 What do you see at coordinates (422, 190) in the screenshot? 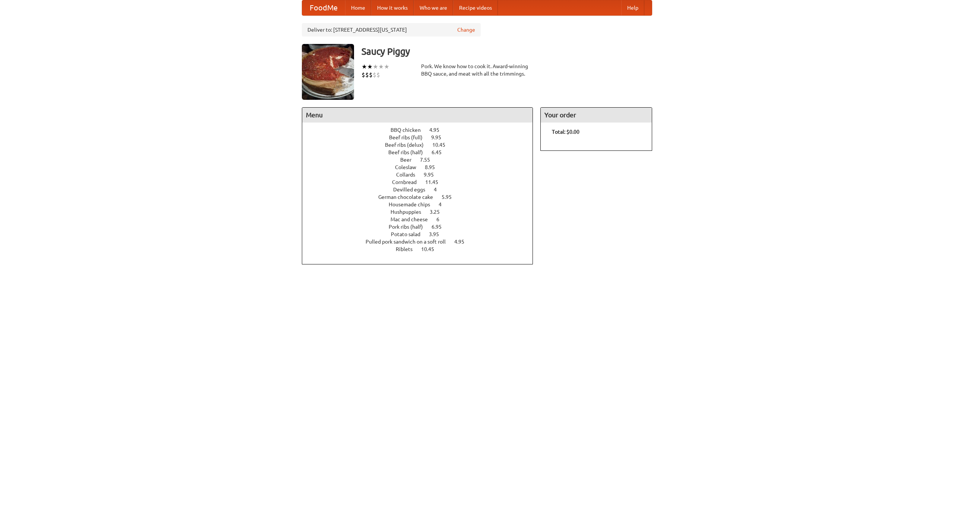
I see `a: Devilled eggs 4` at bounding box center [422, 190].